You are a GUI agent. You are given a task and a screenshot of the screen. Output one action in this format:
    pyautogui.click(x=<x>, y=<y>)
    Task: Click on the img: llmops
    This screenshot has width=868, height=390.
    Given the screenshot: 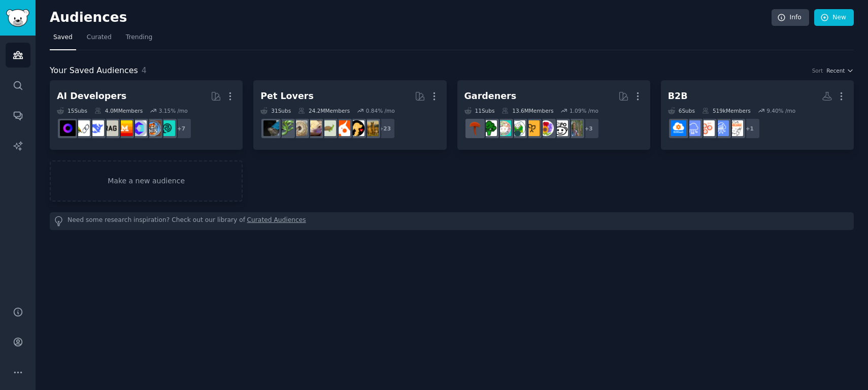 What is the action you would take?
    pyautogui.click(x=153, y=128)
    